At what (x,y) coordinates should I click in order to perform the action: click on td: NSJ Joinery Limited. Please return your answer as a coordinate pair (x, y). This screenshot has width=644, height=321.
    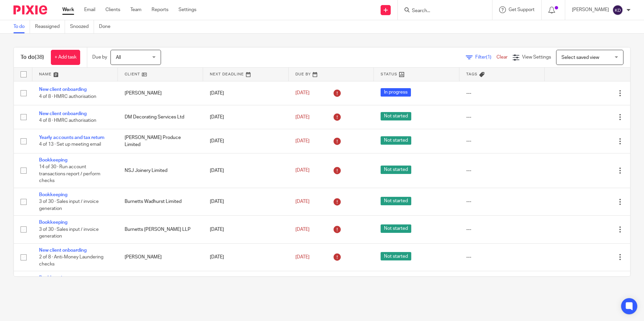
    Looking at the image, I should click on (161, 170).